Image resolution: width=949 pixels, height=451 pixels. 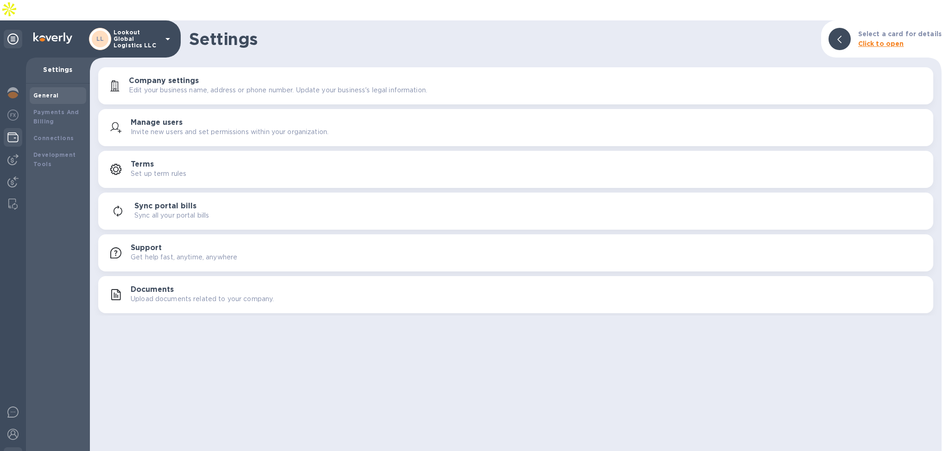 What do you see at coordinates (56, 116) in the screenshot?
I see `b: Payments And Billing` at bounding box center [56, 116].